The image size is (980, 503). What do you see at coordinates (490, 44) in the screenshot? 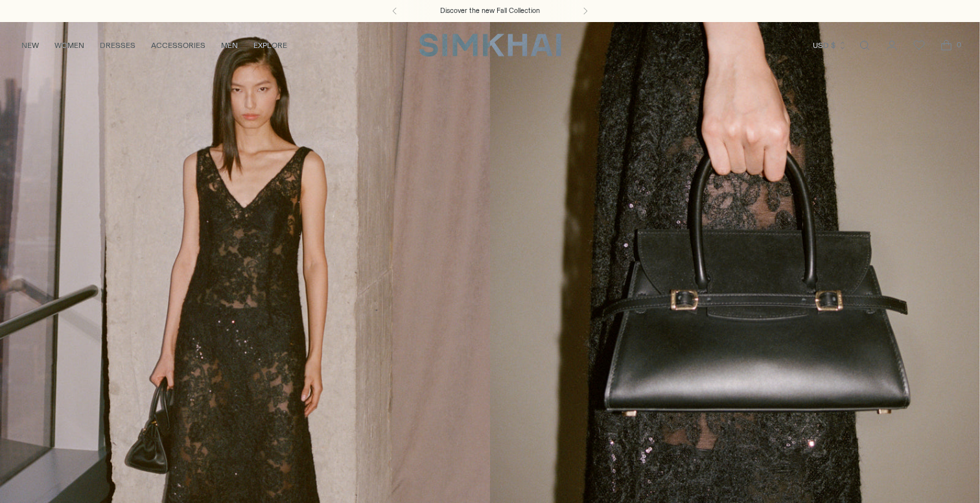
I see `a: SIMKHAI` at bounding box center [490, 44].